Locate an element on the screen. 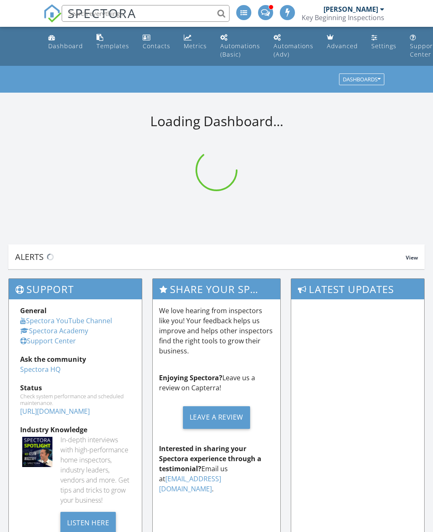  h3: Latest Updates is located at coordinates (357, 289).